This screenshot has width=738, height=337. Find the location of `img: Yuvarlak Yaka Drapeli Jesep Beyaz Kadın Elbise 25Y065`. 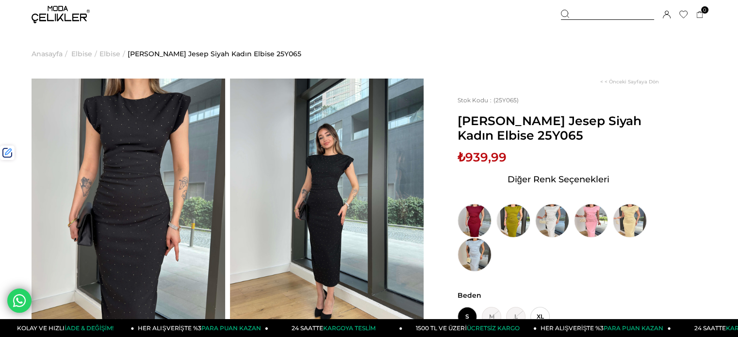

img: Yuvarlak Yaka Drapeli Jesep Beyaz Kadın Elbise 25Y065 is located at coordinates (552, 221).